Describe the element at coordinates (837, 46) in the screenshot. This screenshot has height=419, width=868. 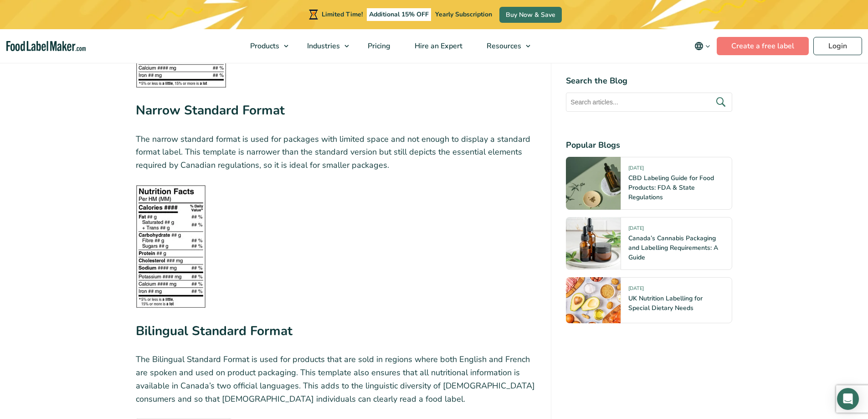
I see `a: Login` at that location.